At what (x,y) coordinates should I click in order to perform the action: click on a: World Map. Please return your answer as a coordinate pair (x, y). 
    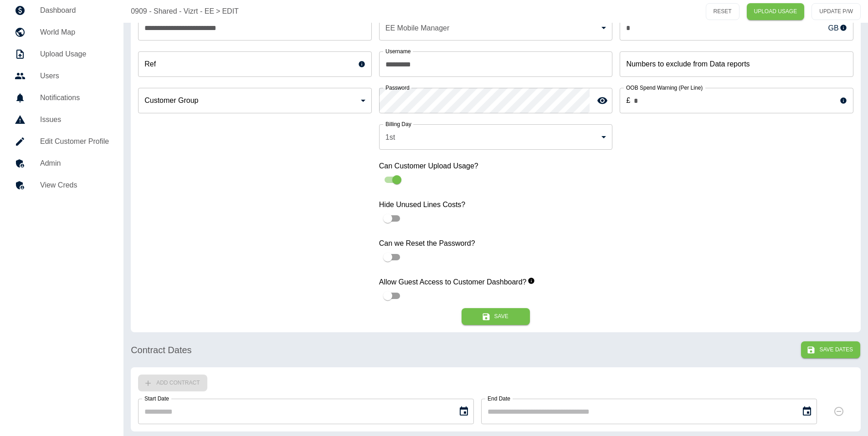
    Looking at the image, I should click on (62, 32).